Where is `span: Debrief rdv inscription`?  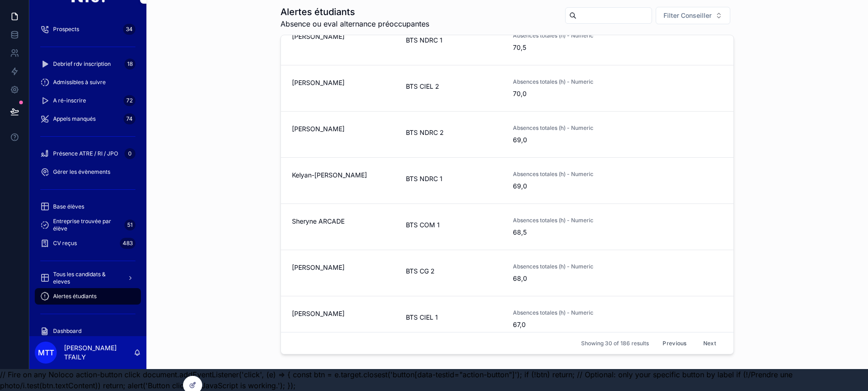
span: Debrief rdv inscription is located at coordinates (82, 64).